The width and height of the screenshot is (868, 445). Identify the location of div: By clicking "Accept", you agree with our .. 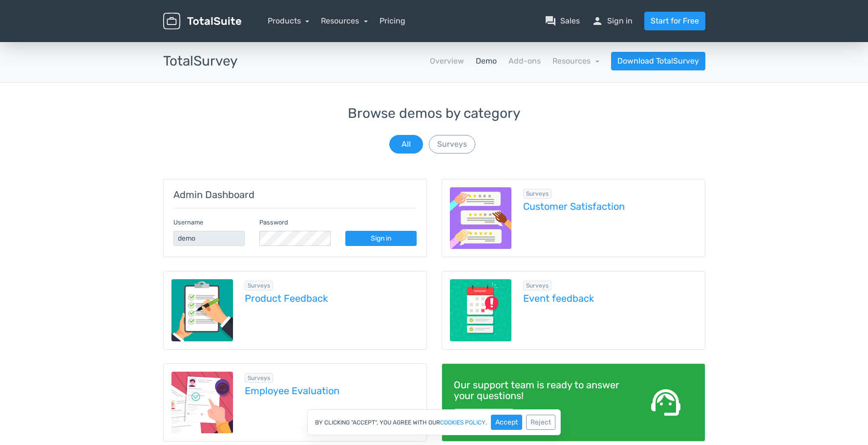
(434, 422).